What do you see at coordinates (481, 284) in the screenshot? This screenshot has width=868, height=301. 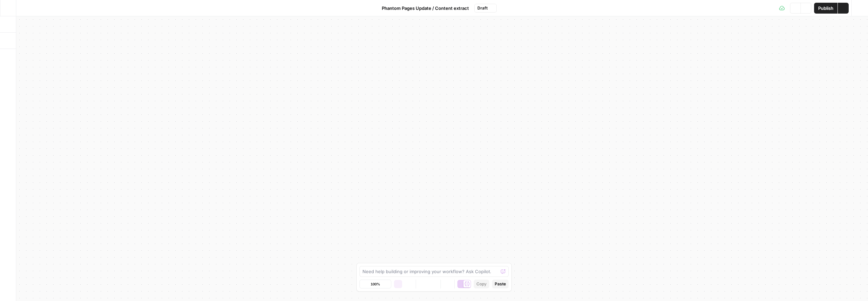 I see `button: Copy` at bounding box center [481, 284].